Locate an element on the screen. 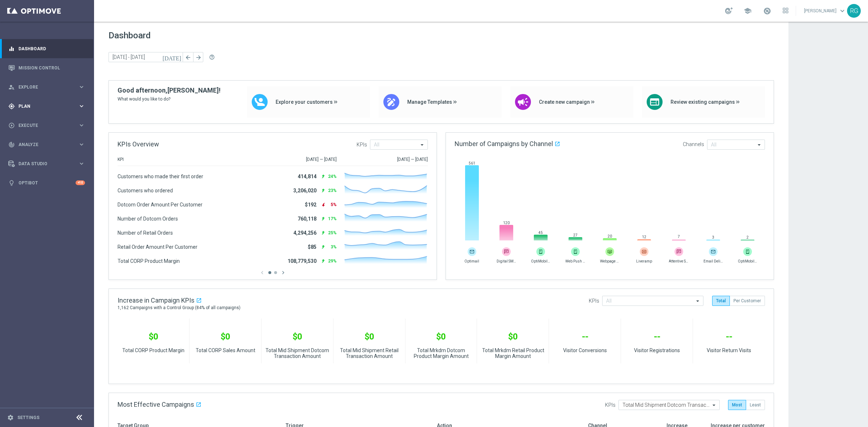 Image resolution: width=868 pixels, height=427 pixels. div: Data Studio is located at coordinates (43, 164).